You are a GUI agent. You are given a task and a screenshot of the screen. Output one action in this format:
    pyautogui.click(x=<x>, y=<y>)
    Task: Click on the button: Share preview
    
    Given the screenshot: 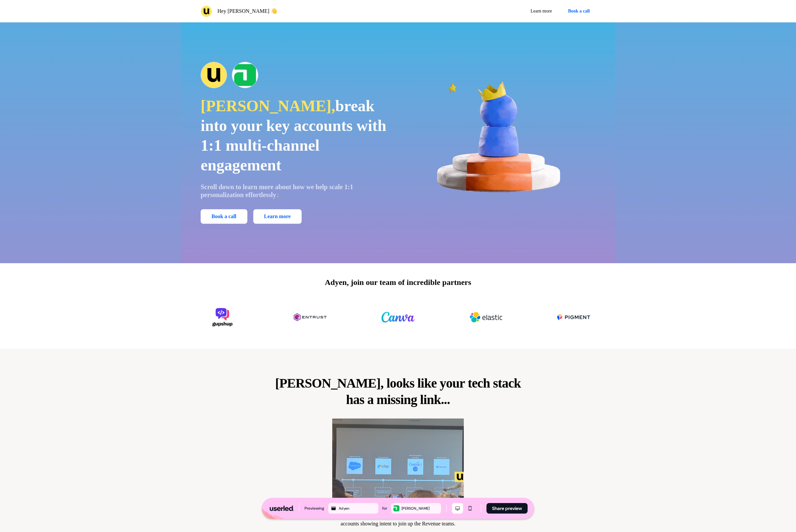 What is the action you would take?
    pyautogui.click(x=507, y=508)
    